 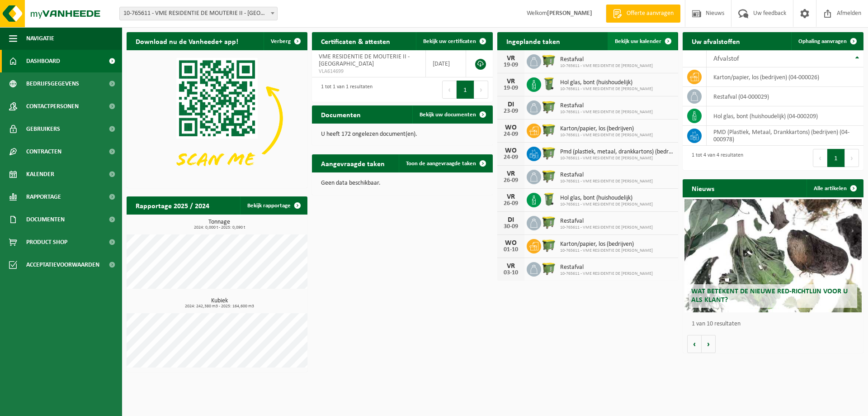 I want to click on span: Ophaling aanvragen, so click(x=823, y=41).